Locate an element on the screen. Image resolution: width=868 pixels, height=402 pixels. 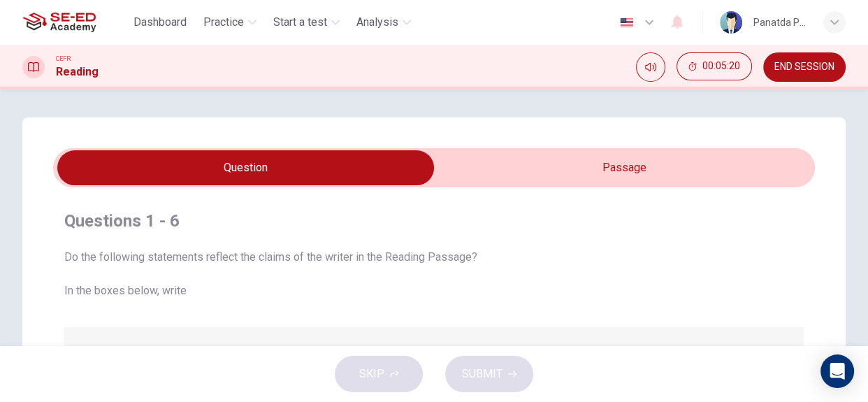
span: Practice is located at coordinates (224, 23).